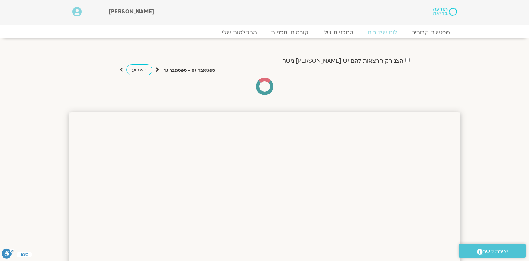  Describe the element at coordinates (139, 70) in the screenshot. I see `span: השבוע` at that location.